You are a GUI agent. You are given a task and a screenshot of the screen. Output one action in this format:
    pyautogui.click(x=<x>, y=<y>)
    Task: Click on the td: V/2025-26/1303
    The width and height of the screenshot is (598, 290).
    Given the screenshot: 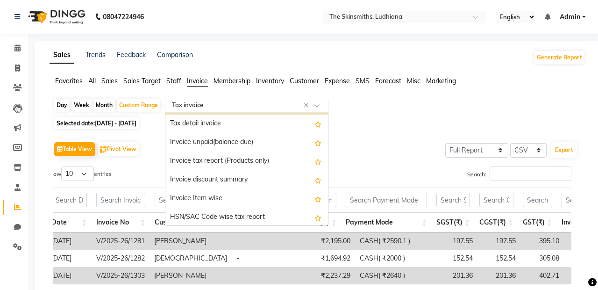 What is the action you would take?
    pyautogui.click(x=121, y=275)
    